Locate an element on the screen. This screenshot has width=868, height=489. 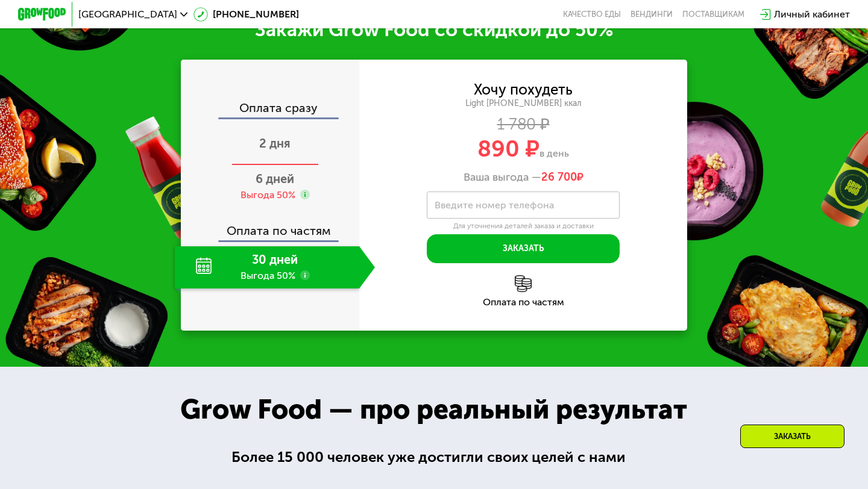
div: поставщикам is located at coordinates (713, 15).